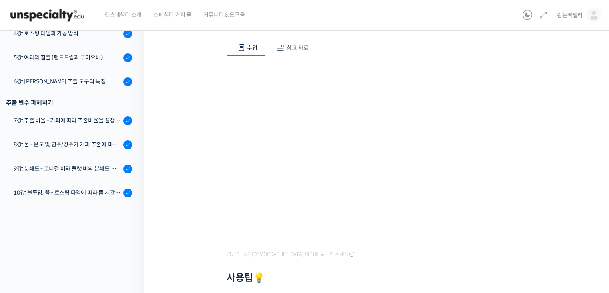  Describe the element at coordinates (129, 241) in the screenshot. I see `span: 설정` at that location.